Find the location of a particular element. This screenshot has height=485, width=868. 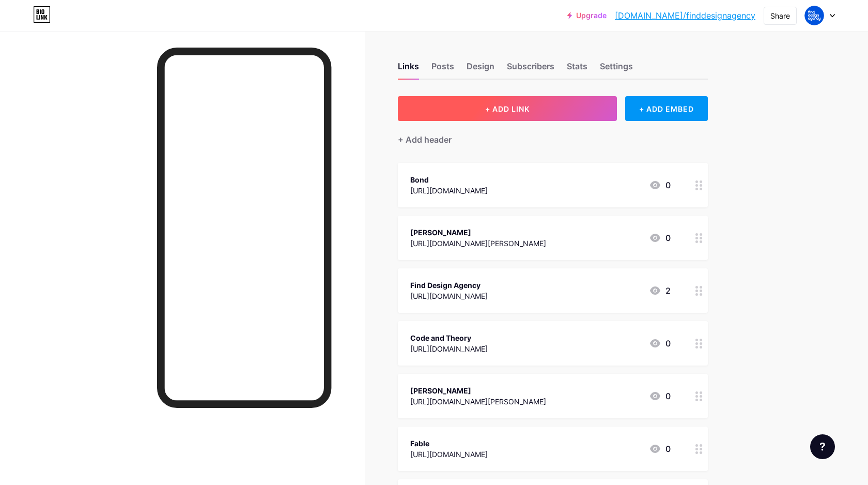

div: Stats is located at coordinates (578, 69).